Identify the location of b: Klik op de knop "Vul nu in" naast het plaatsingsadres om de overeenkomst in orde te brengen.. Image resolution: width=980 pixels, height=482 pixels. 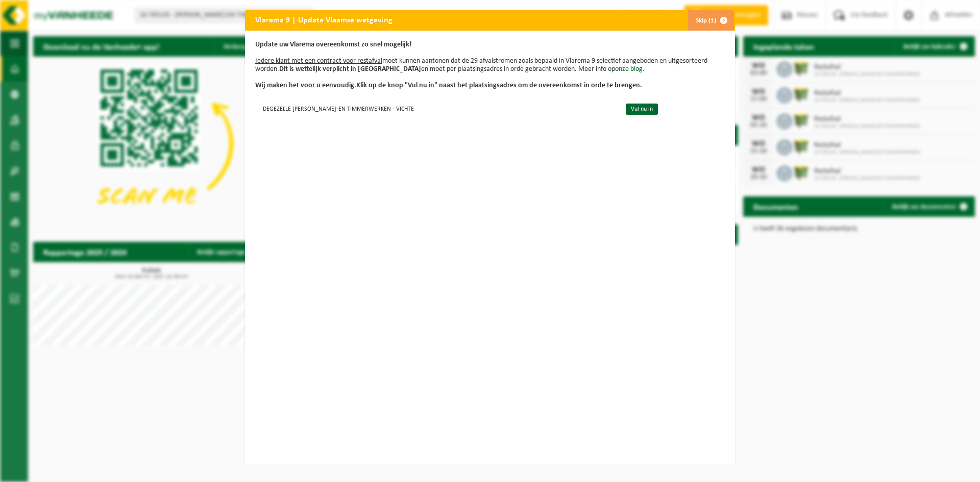
(448, 86).